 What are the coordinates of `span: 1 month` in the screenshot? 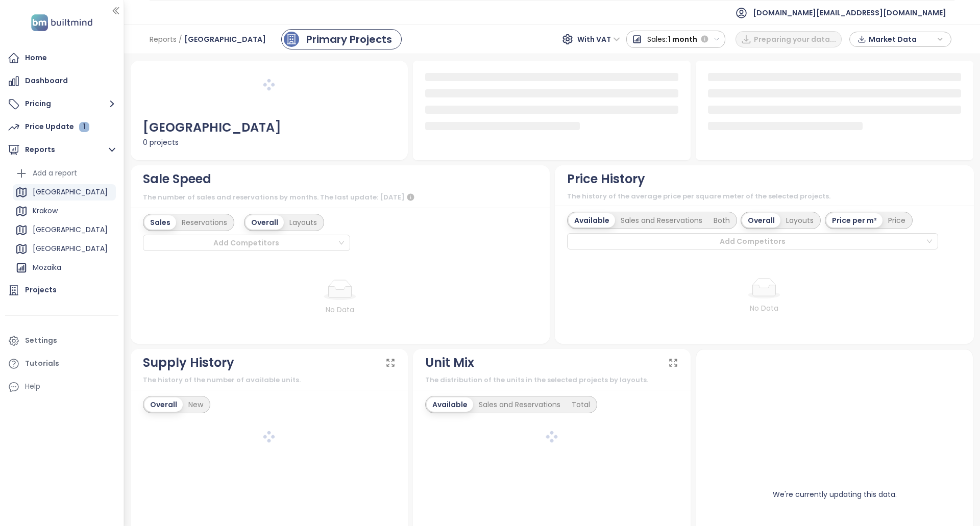 It's located at (683, 39).